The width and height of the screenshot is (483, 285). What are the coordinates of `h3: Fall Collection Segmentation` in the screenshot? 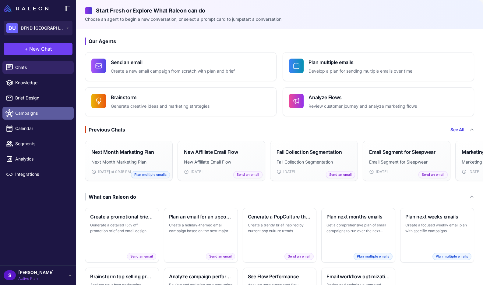 It's located at (309, 152).